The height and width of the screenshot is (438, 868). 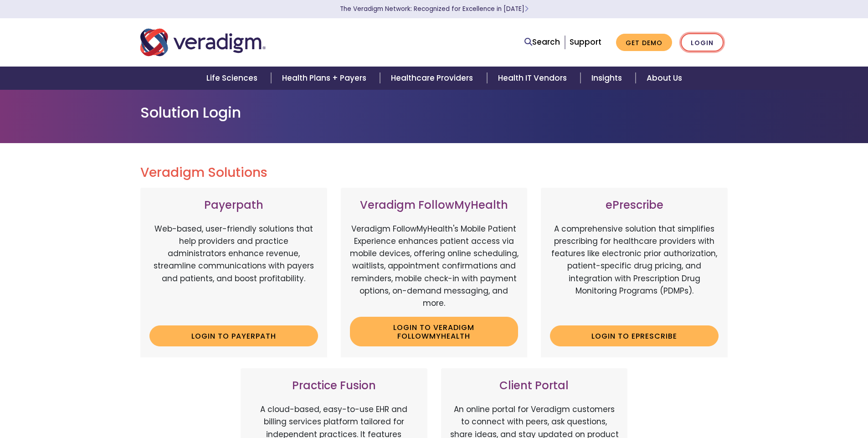 I want to click on p: Web-based, user-friendly solutions that help providers and practice administrators enhance revenu..., so click(x=234, y=271).